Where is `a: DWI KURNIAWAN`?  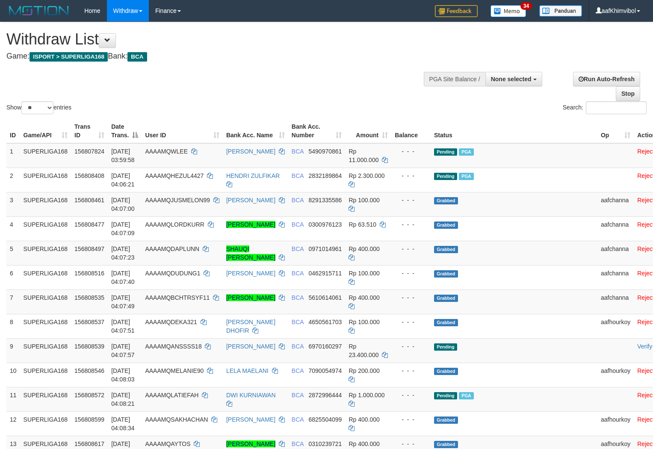 a: DWI KURNIAWAN is located at coordinates (251, 395).